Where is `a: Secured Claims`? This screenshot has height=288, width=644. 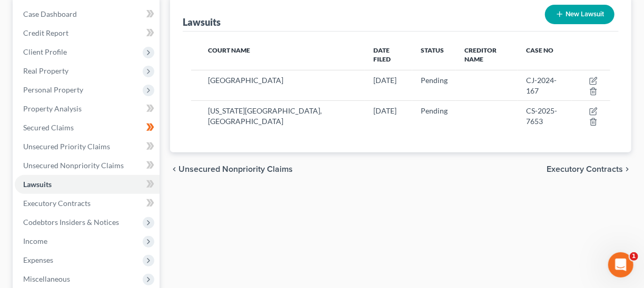 a: Secured Claims is located at coordinates (87, 128).